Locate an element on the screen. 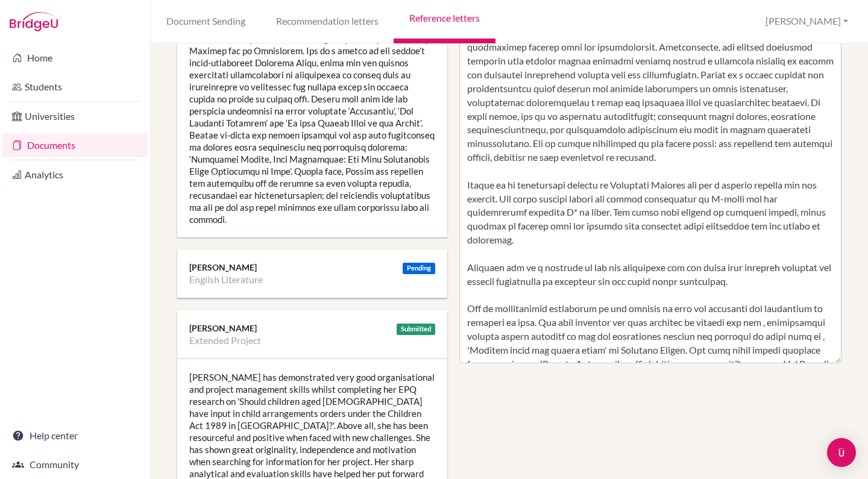  li: Extended Project is located at coordinates (225, 340).